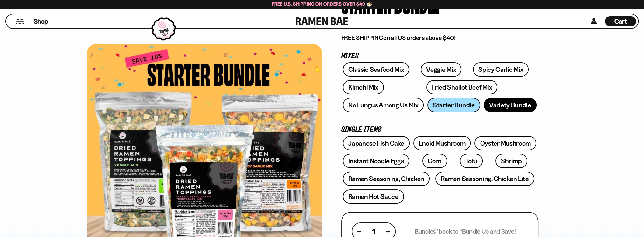  What do you see at coordinates (441, 69) in the screenshot?
I see `a: Veggie Mix` at bounding box center [441, 69].